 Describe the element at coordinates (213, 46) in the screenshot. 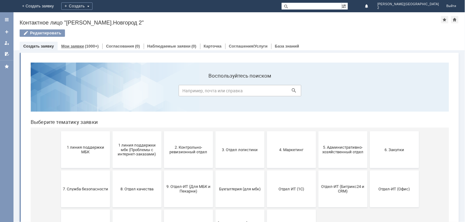

I see `a: Карточка` at that location.